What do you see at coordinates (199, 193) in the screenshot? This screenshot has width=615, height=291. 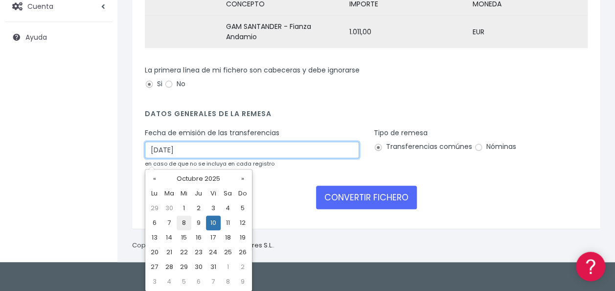 I see `th: Ju` at bounding box center [199, 193].